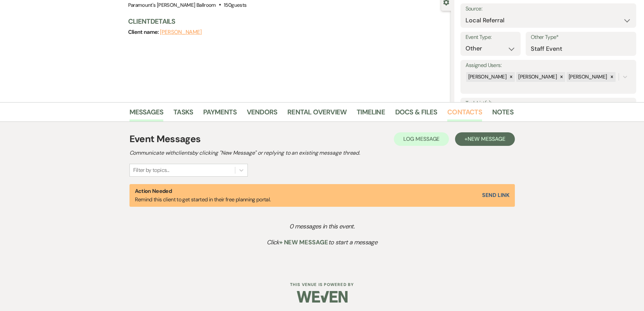 The width and height of the screenshot is (644, 311). What do you see at coordinates (304, 242) in the screenshot?
I see `span: + New Message` at bounding box center [304, 242].